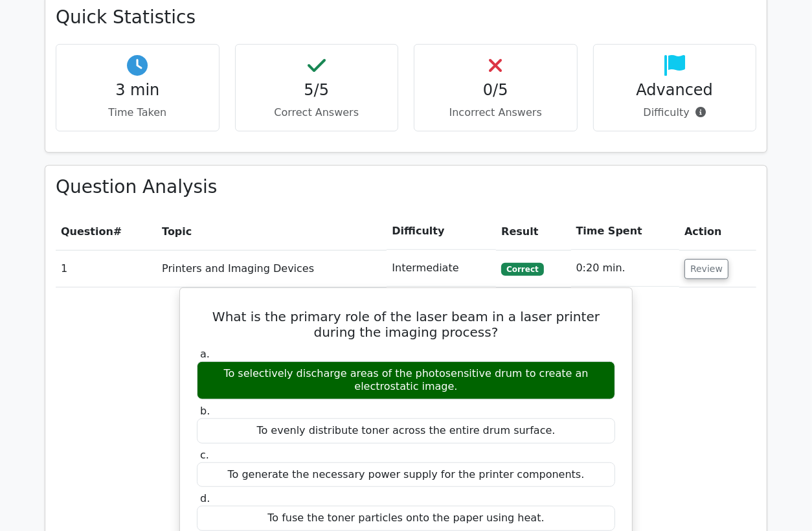  What do you see at coordinates (106, 268) in the screenshot?
I see `td: 1` at bounding box center [106, 268].